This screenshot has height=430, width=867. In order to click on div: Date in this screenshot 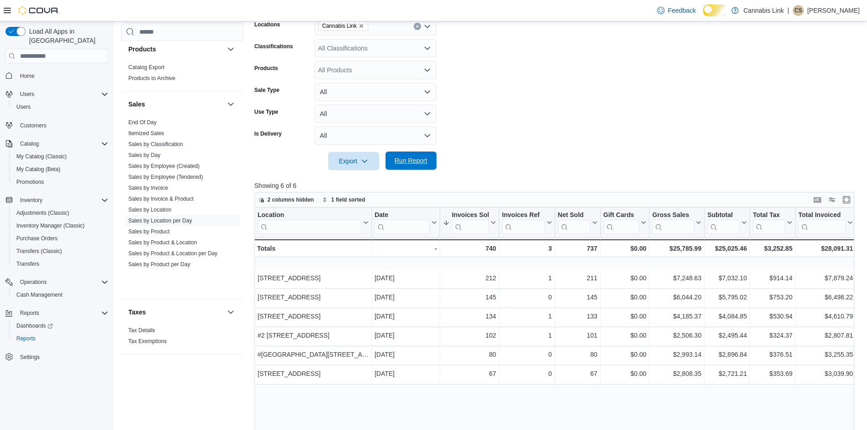, I will do `click(402, 215)`.